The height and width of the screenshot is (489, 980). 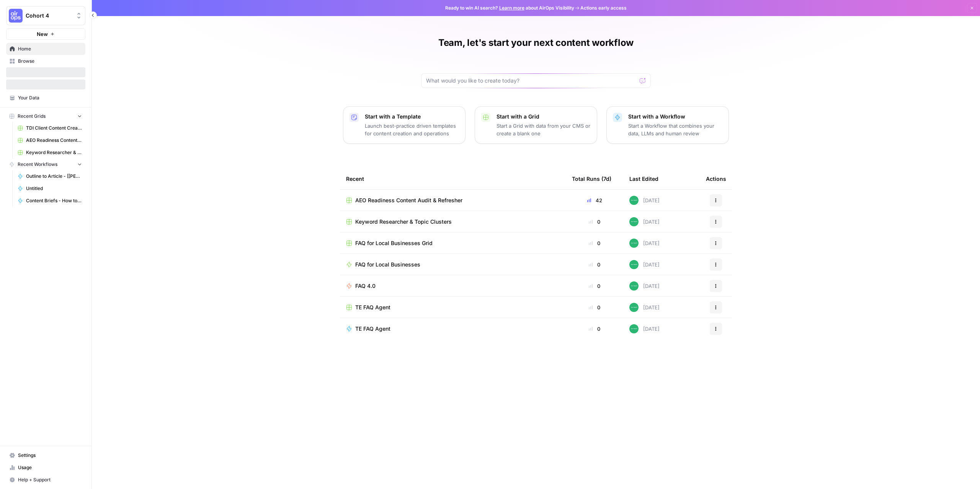 I want to click on input: What would you like to create today?, so click(x=531, y=80).